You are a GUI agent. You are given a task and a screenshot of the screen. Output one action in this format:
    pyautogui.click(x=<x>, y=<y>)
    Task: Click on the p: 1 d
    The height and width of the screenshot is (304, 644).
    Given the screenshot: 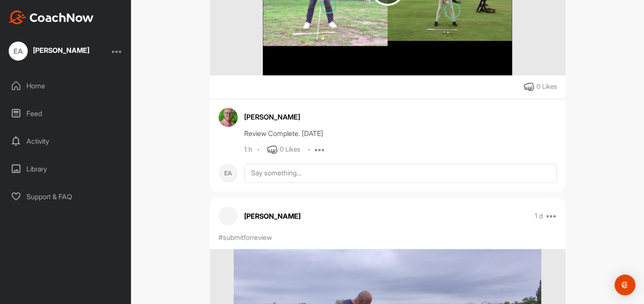 What is the action you would take?
    pyautogui.click(x=539, y=216)
    